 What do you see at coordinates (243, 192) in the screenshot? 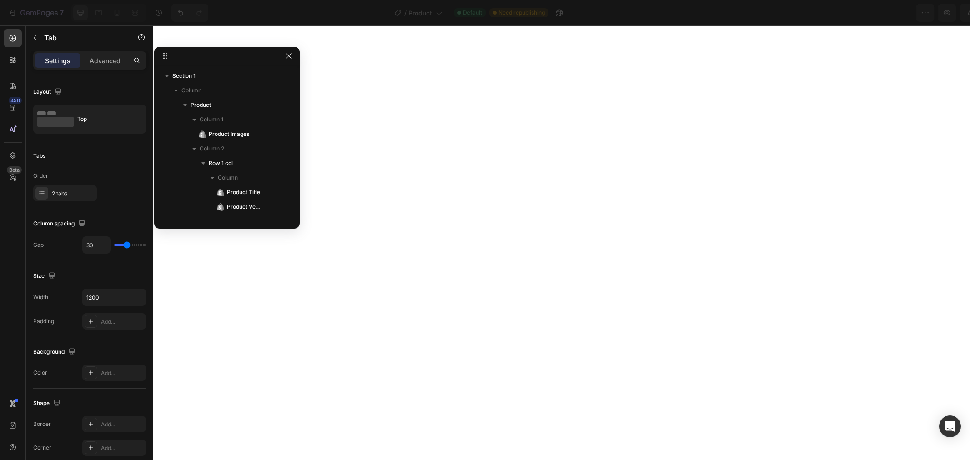
I see `span: Product Title` at bounding box center [243, 192].